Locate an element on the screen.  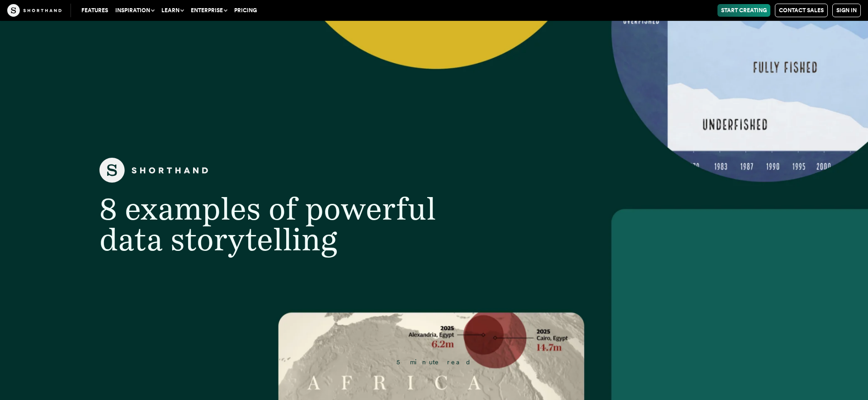
img: The Craft is located at coordinates (34, 11).